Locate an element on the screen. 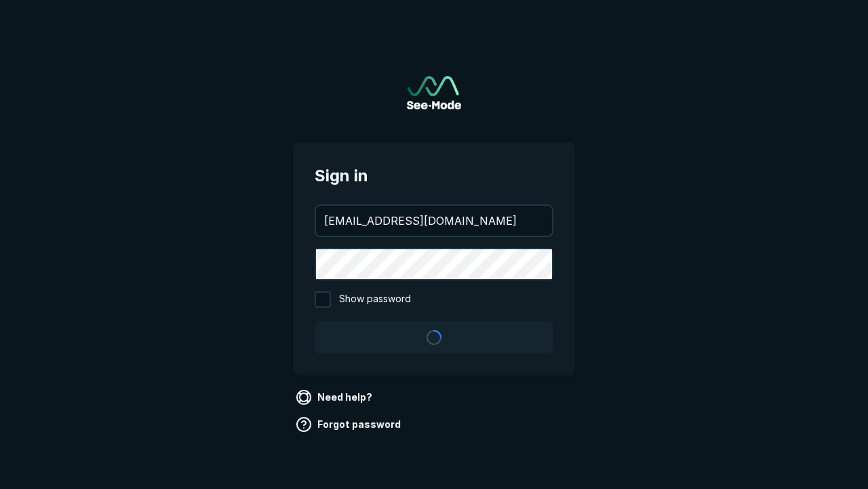 This screenshot has width=868, height=489. span: Sign in is located at coordinates (434, 176).